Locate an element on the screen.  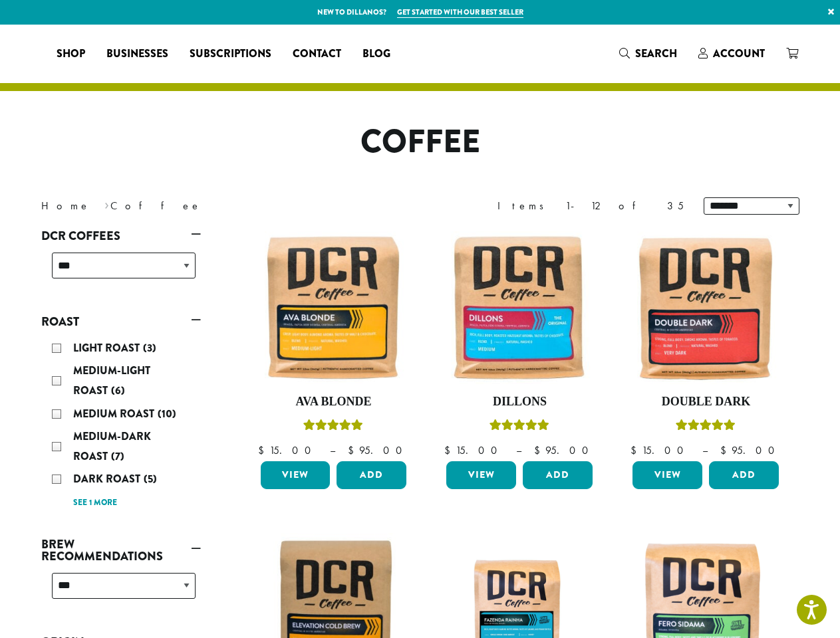
a: Search is located at coordinates (648, 53).